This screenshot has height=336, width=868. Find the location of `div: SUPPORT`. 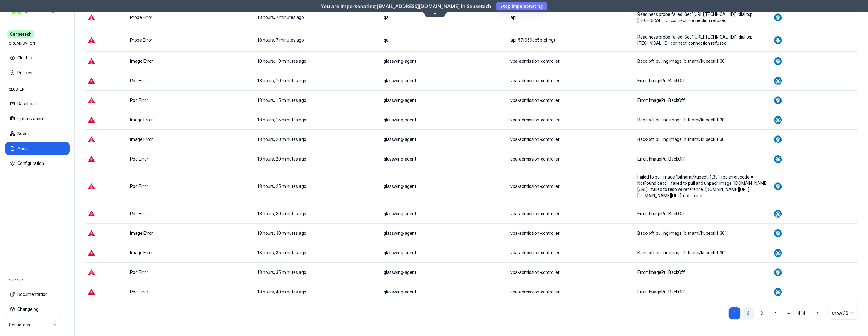

div: SUPPORT is located at coordinates (38, 280).